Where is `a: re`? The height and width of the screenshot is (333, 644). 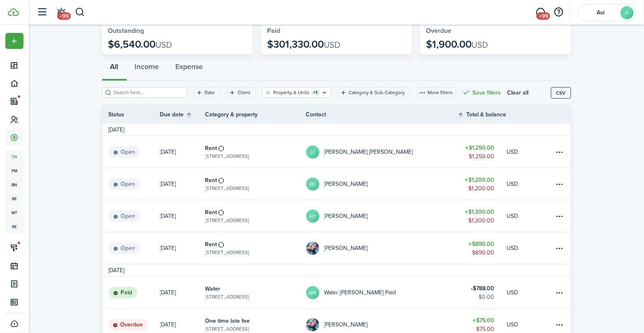 a: re is located at coordinates (15, 199).